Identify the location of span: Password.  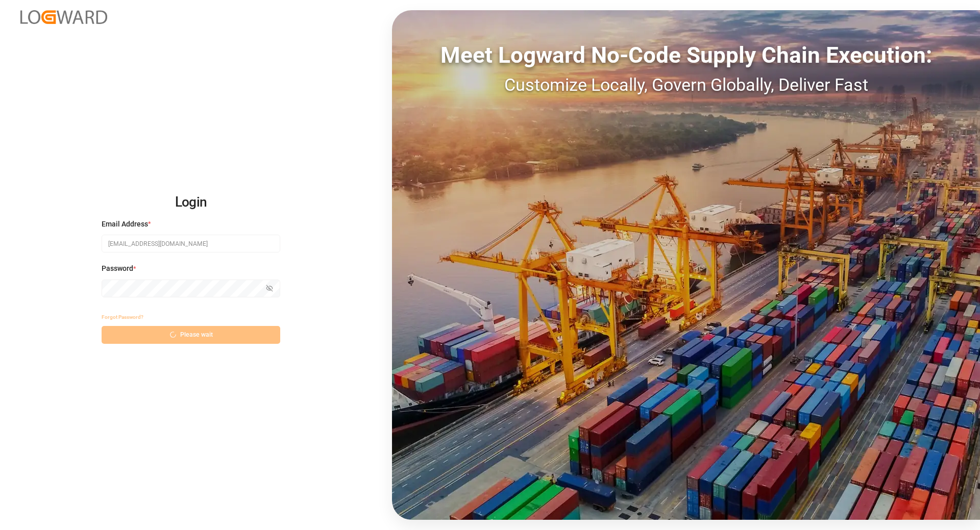
(117, 268).